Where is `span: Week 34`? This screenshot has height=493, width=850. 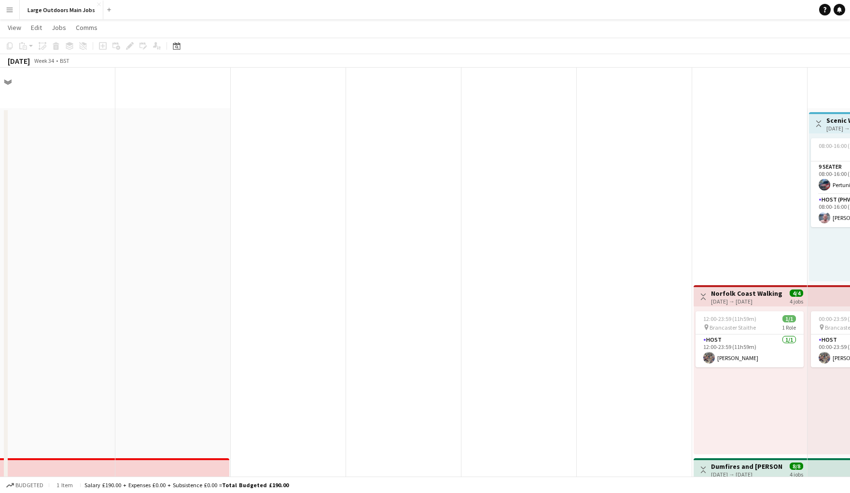 span: Week 34 is located at coordinates (44, 60).